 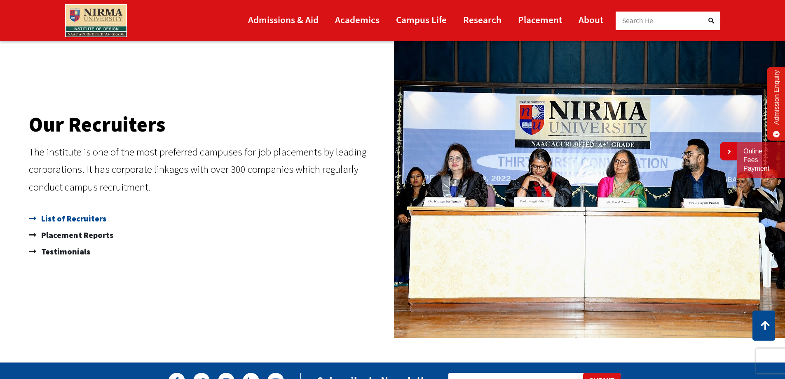 What do you see at coordinates (73, 218) in the screenshot?
I see `span: List of Recruiters` at bounding box center [73, 218].